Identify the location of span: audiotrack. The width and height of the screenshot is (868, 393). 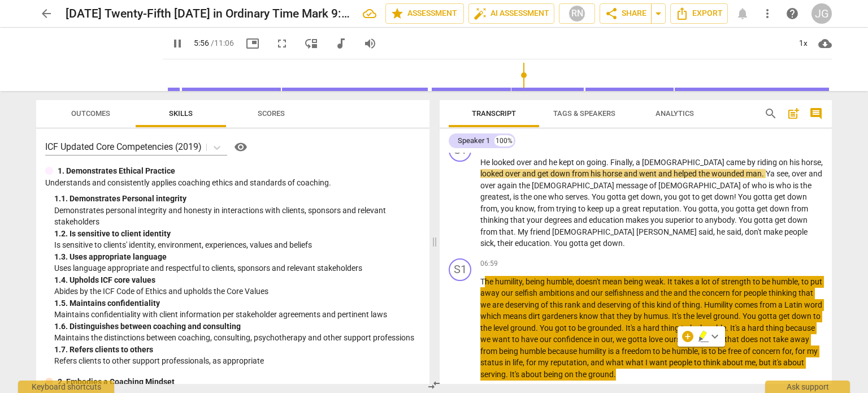
(340, 44).